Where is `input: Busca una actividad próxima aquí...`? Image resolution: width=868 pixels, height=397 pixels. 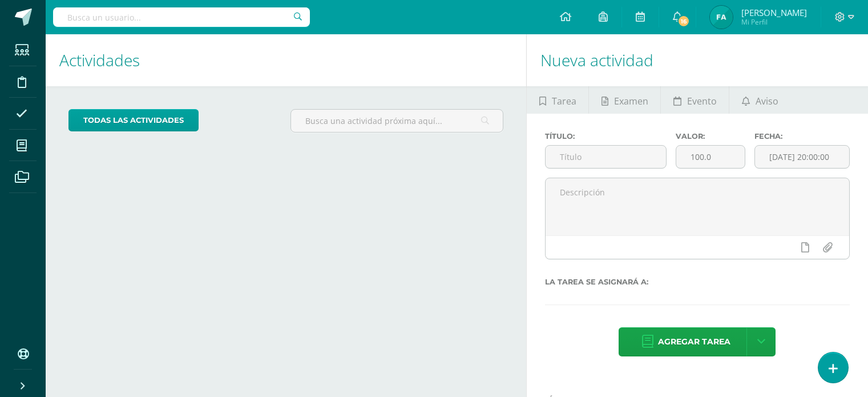 input: Busca una actividad próxima aquí... is located at coordinates (397, 121).